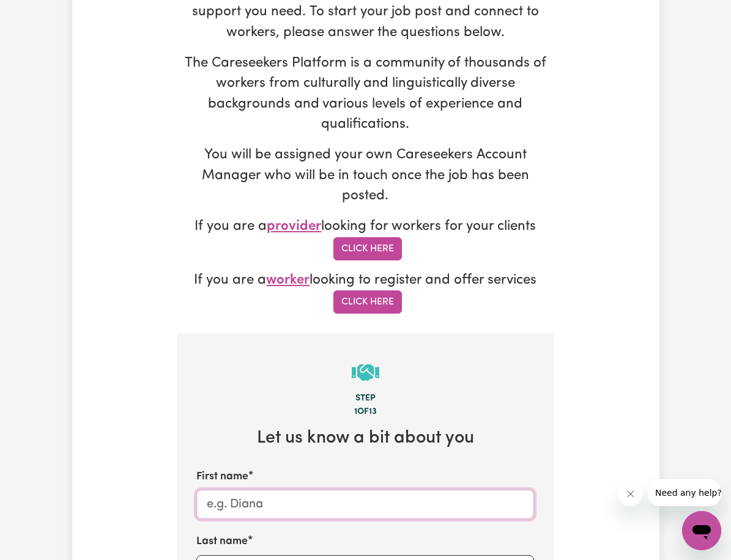  Describe the element at coordinates (222, 477) in the screenshot. I see `label: First name` at that location.